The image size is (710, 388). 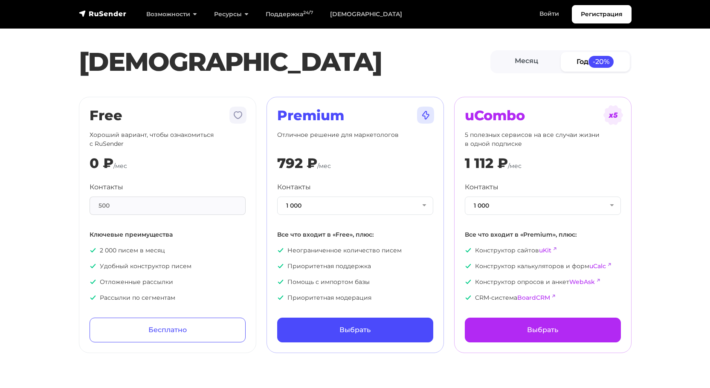 I want to click on h2: Free, so click(x=167, y=115).